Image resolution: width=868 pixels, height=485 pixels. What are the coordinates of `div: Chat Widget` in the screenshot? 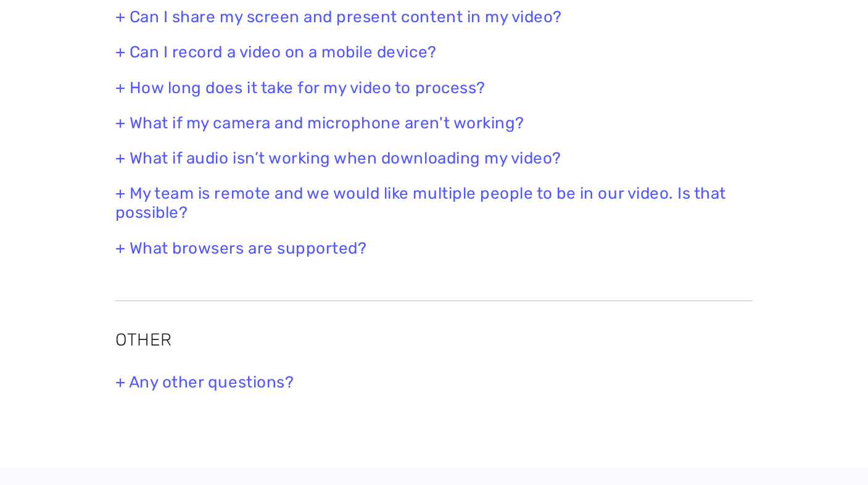 It's located at (837, 455).